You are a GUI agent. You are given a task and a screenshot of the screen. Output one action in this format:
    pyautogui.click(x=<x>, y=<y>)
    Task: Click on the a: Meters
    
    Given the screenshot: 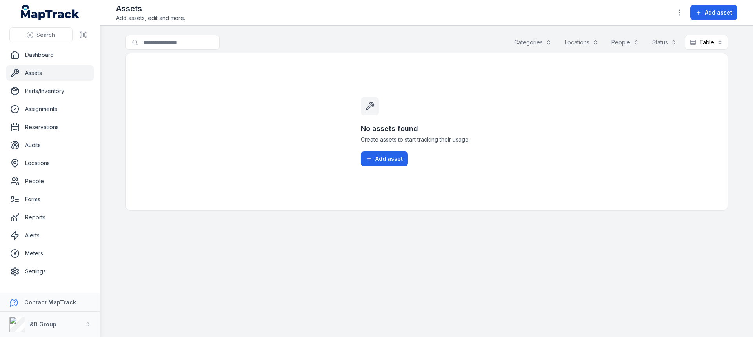 What is the action you would take?
    pyautogui.click(x=50, y=253)
    